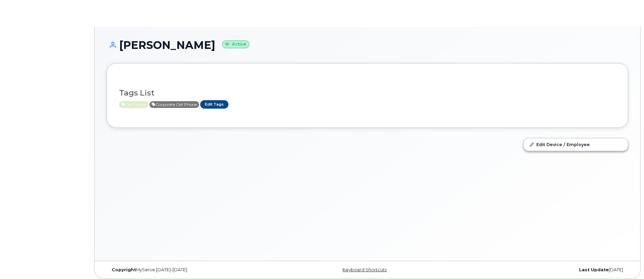  What do you see at coordinates (576, 144) in the screenshot?
I see `a: Edit Device / Employee` at bounding box center [576, 144].